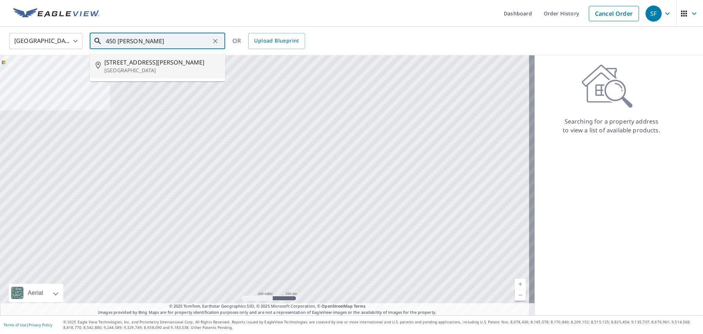 Image resolution: width=703 pixels, height=334 pixels. What do you see at coordinates (36, 293) in the screenshot?
I see `div: Aerial` at bounding box center [36, 293].